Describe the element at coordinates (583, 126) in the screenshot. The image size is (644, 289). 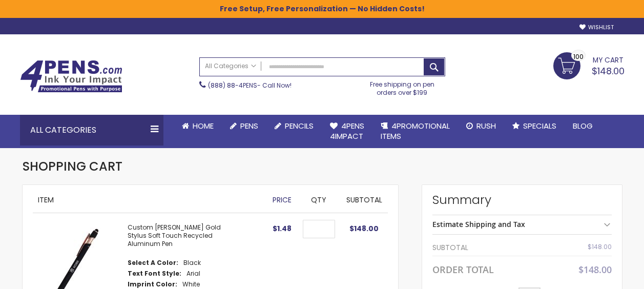
I see `a: Blog` at that location.